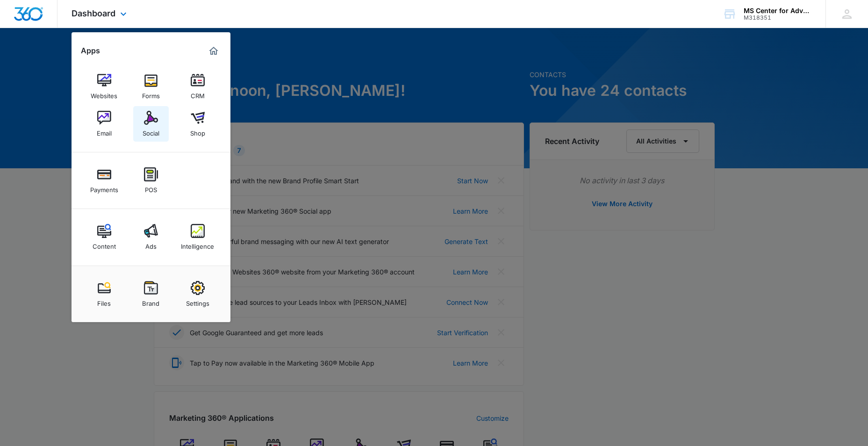 This screenshot has width=868, height=446. Describe the element at coordinates (104, 244) in the screenshot. I see `div: Content` at that location.